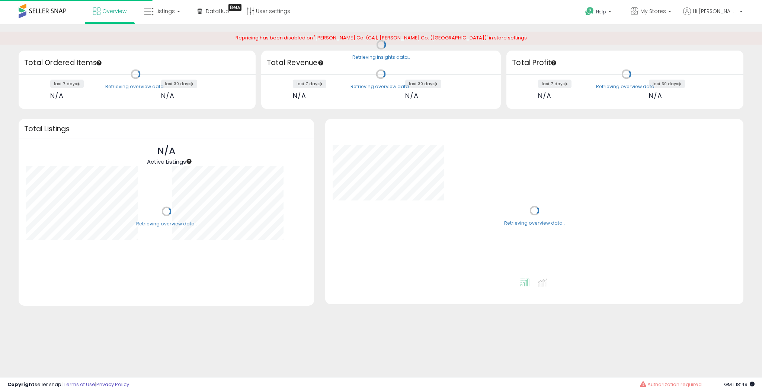  I want to click on i: Get Help, so click(589, 11).